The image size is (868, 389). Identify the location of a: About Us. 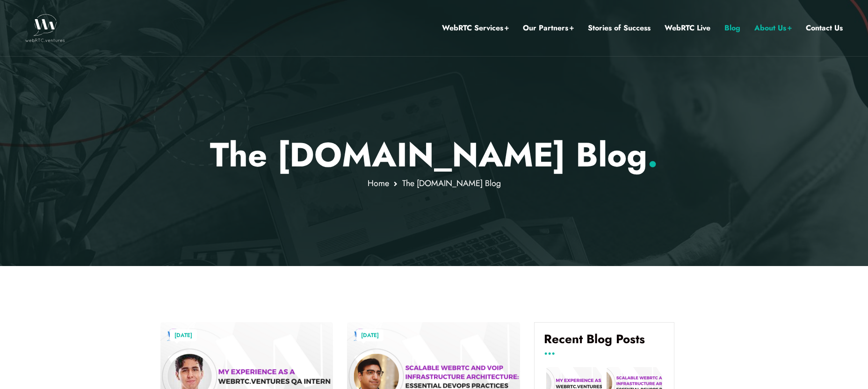
(773, 28).